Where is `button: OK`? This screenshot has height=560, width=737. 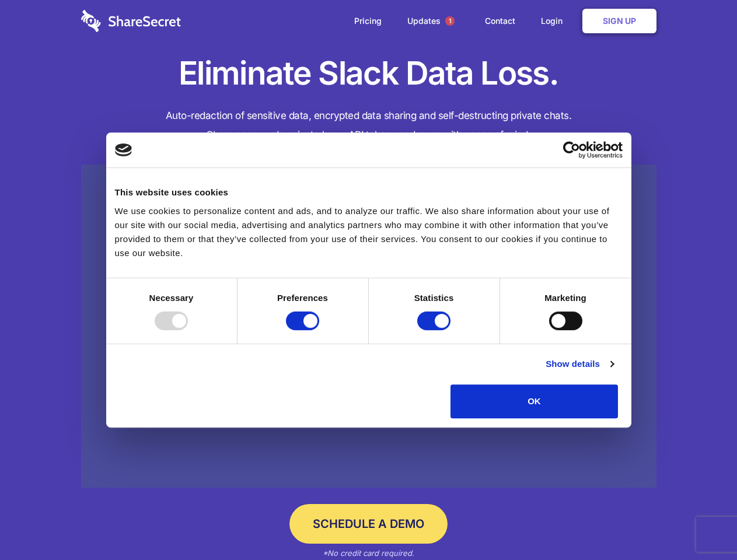 button: OK is located at coordinates (534, 401).